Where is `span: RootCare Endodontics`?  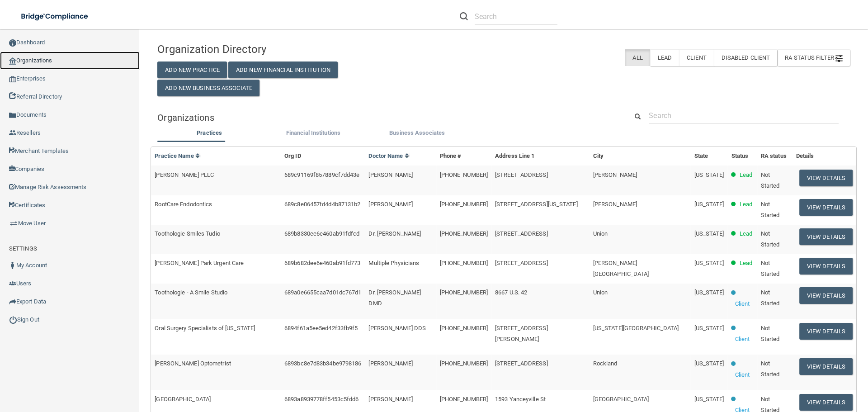
span: RootCare Endodontics is located at coordinates (183, 204).